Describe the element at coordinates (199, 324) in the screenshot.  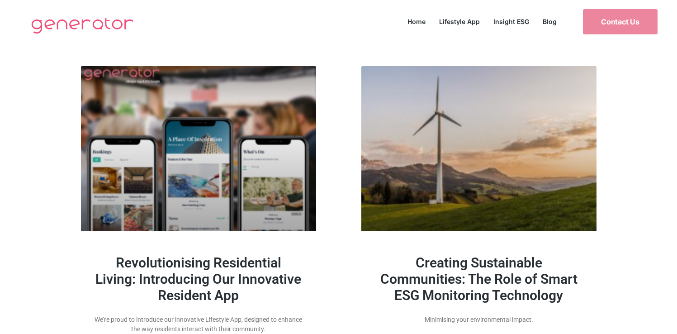
I see `p: We’re proud to introduce our innovative Lifestyle App, designed to enhance the way residents inte...` at that location.